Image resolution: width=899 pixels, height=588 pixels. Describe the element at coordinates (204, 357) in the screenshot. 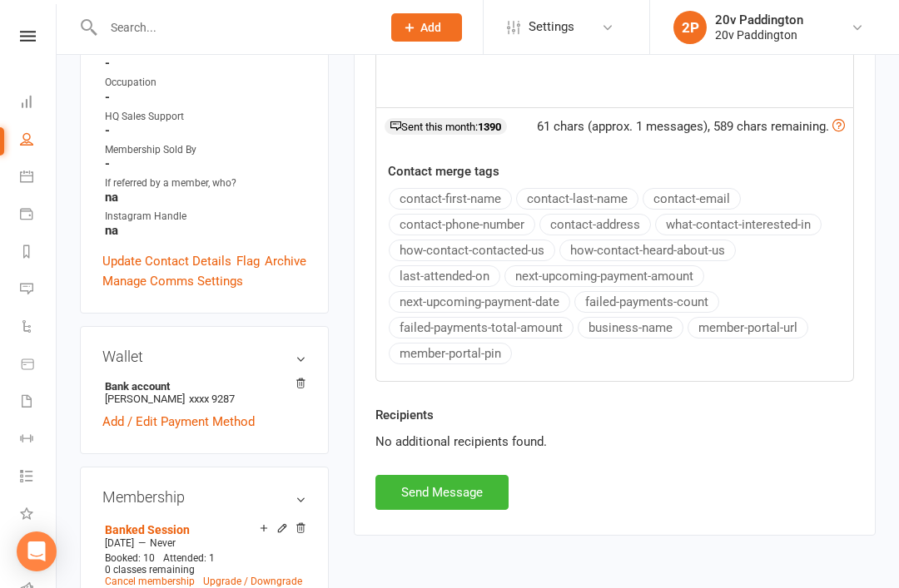

I see `h3: Wallet` at that location.